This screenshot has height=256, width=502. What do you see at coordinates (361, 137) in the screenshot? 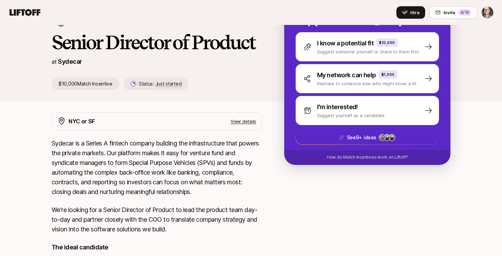
I see `p: See 9+ ideas` at bounding box center [361, 137].